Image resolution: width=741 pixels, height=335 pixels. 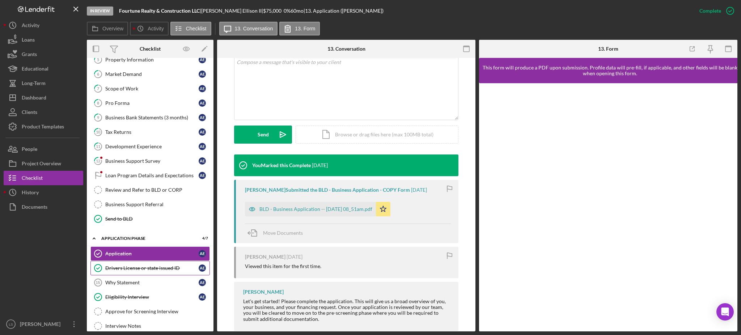 What do you see at coordinates (28, 41) in the screenshot?
I see `div: Loans` at bounding box center [28, 41].